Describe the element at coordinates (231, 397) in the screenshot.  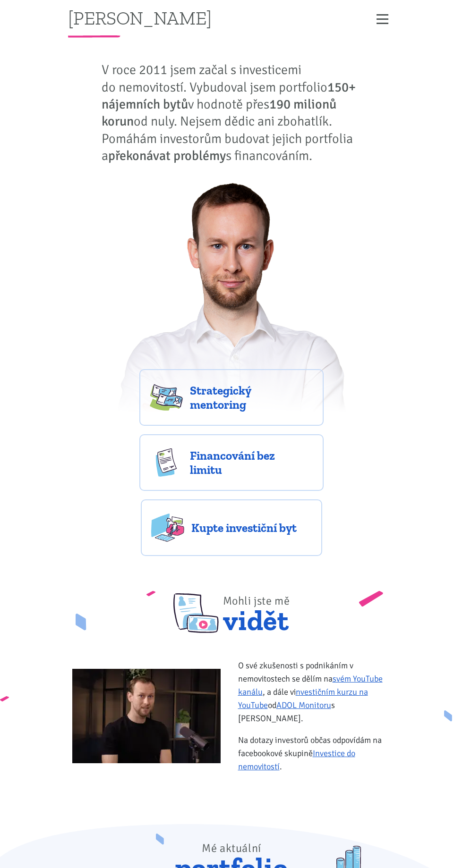
I see `a: Strategický mentoring` at that location.